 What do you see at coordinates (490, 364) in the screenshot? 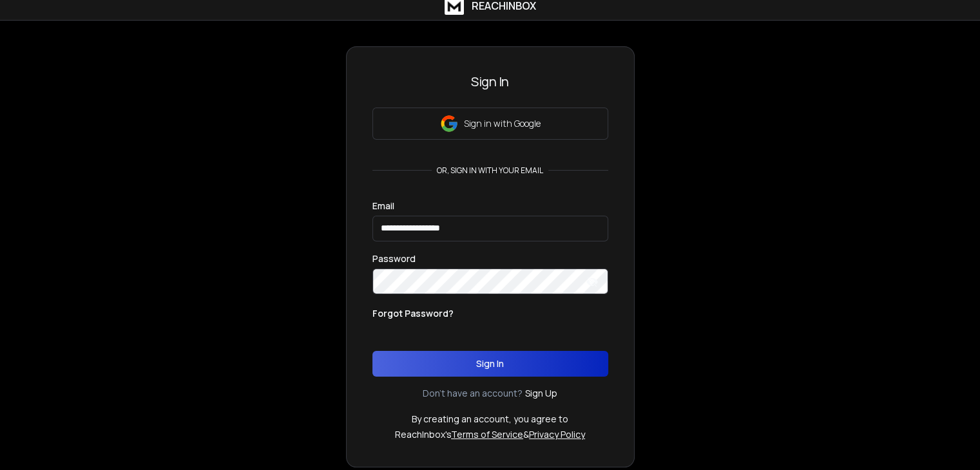
I see `button: Sign In` at bounding box center [490, 364].